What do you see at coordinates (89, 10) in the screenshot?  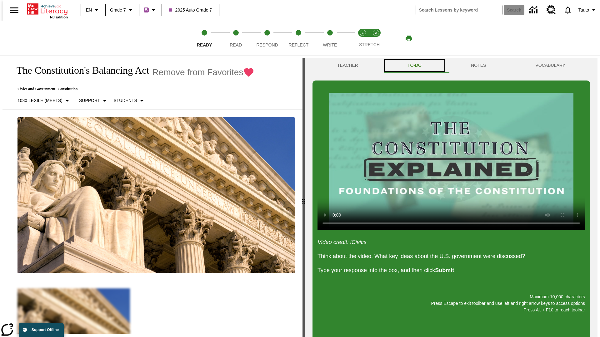 I see `span: EN` at bounding box center [89, 10].